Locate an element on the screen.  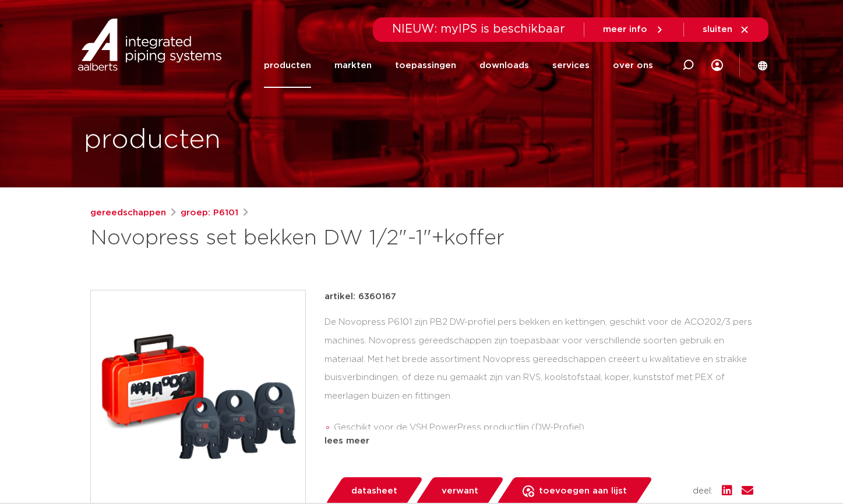
a: sluiten is located at coordinates (726, 30).